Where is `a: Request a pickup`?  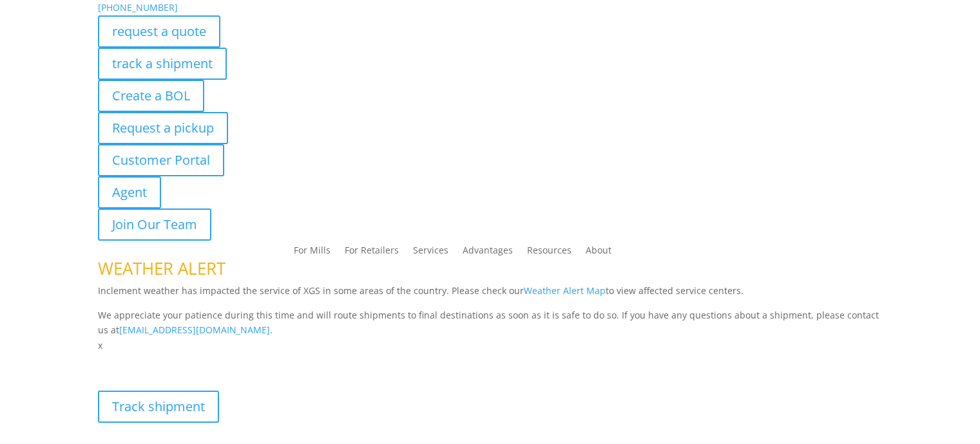
a: Request a pickup is located at coordinates (163, 128).